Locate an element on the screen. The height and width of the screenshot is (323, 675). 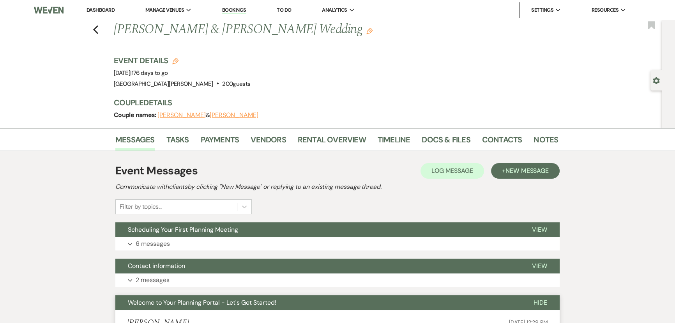
span: Couple names: is located at coordinates (136, 115).